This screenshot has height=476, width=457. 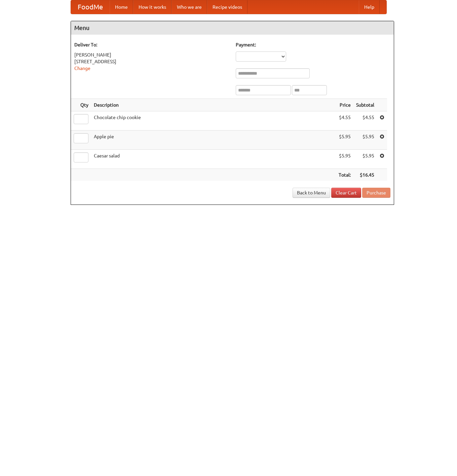 What do you see at coordinates (122, 7) in the screenshot?
I see `a: Home` at bounding box center [122, 7].